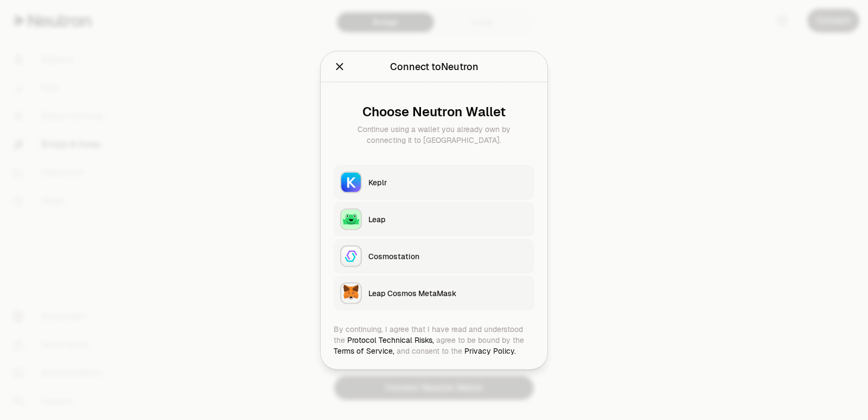  What do you see at coordinates (448, 219) in the screenshot?
I see `div: Leap` at bounding box center [448, 219].